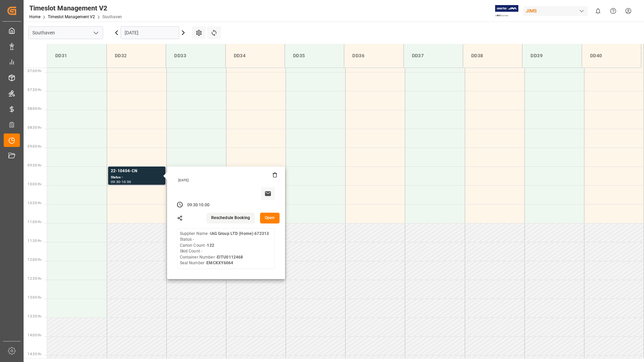  I want to click on button: open menu, so click(96, 33).